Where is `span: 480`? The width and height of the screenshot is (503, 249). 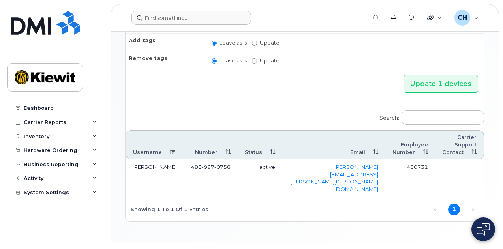
span: 480 is located at coordinates (211, 167).